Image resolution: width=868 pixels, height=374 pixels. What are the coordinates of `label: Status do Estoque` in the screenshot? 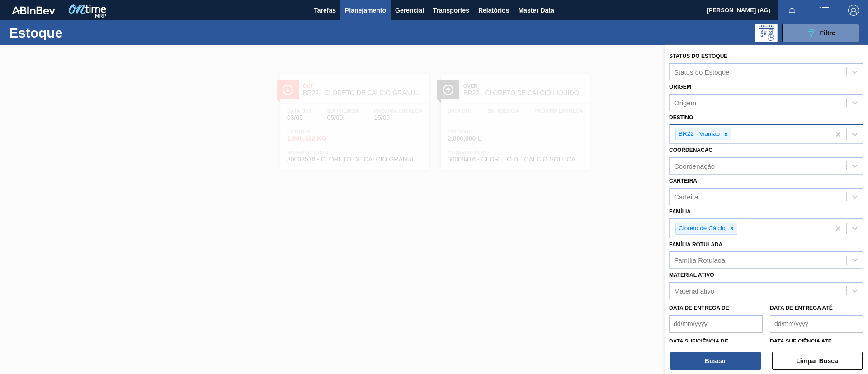 It's located at (698, 56).